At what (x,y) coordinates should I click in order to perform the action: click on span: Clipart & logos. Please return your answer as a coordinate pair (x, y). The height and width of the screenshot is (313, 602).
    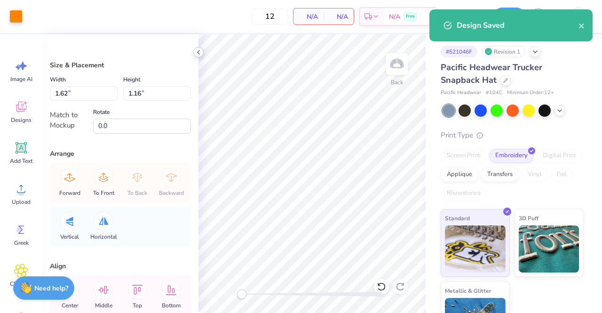
    Looking at the image, I should click on (21, 287).